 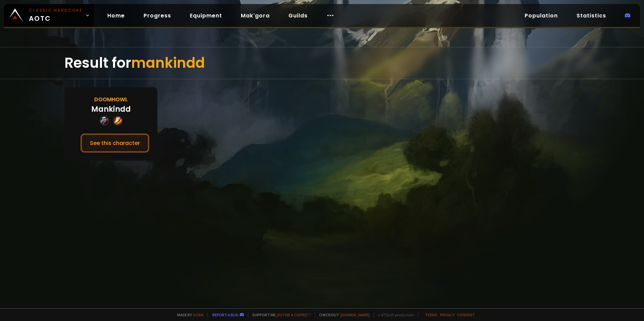 What do you see at coordinates (447, 315) in the screenshot?
I see `a: Privacy` at bounding box center [447, 315].